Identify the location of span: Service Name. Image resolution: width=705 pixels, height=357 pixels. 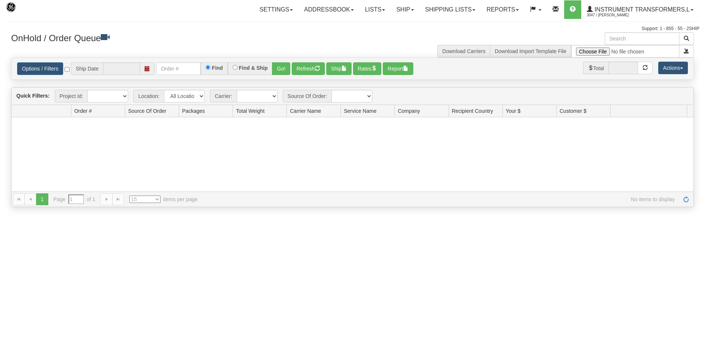
(360, 111).